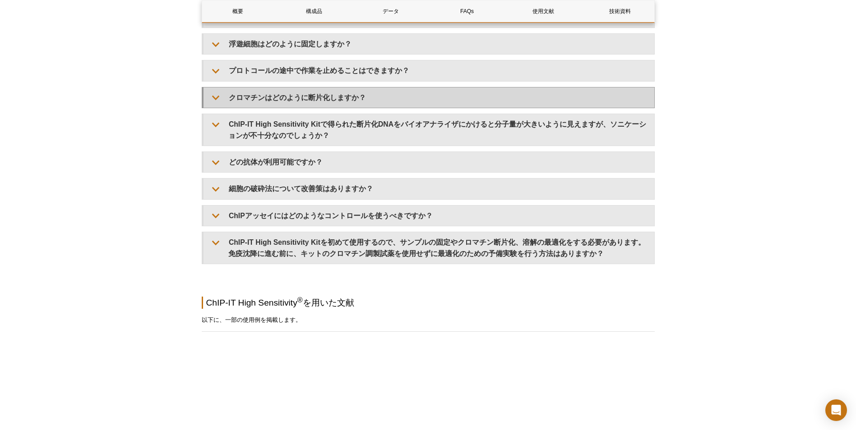  I want to click on summary: ChIPアッセイにはどのようなコントロールを使うべきですか？, so click(428, 216).